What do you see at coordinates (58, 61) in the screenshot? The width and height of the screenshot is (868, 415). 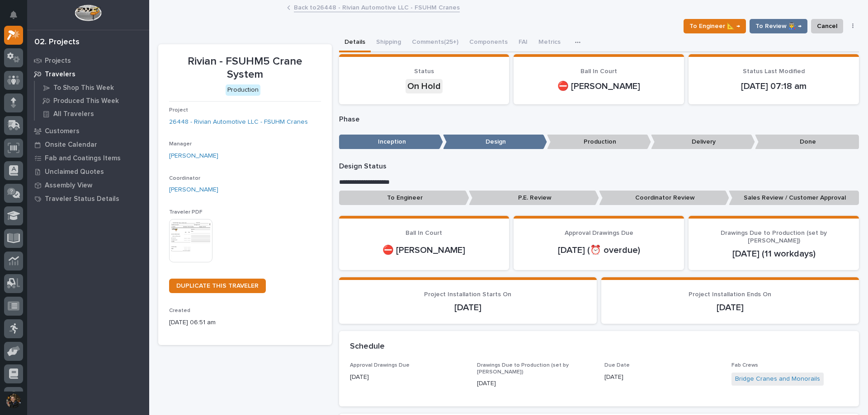 I see `p: Projects` at bounding box center [58, 61].